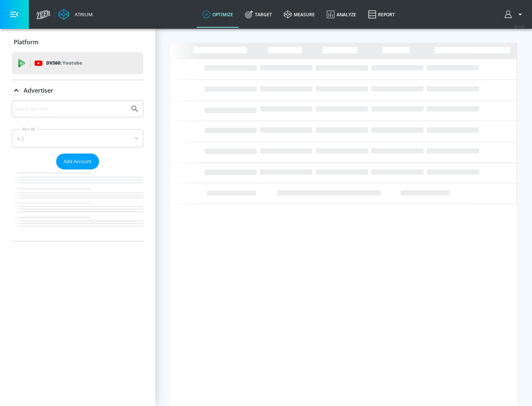  I want to click on button: Add Account, so click(78, 161).